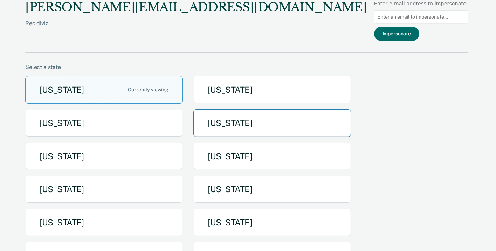 The image size is (496, 251). I want to click on div: Select a state, so click(247, 67).